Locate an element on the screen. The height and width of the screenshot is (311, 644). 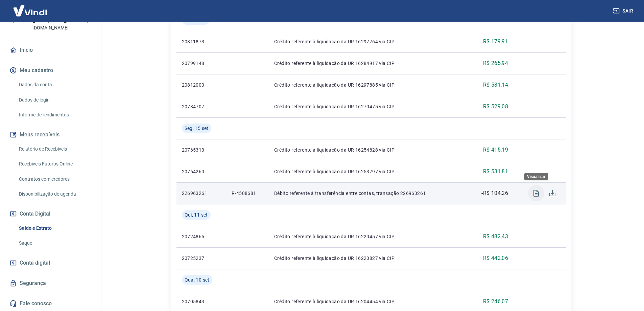
a: Saque is located at coordinates (55, 242).